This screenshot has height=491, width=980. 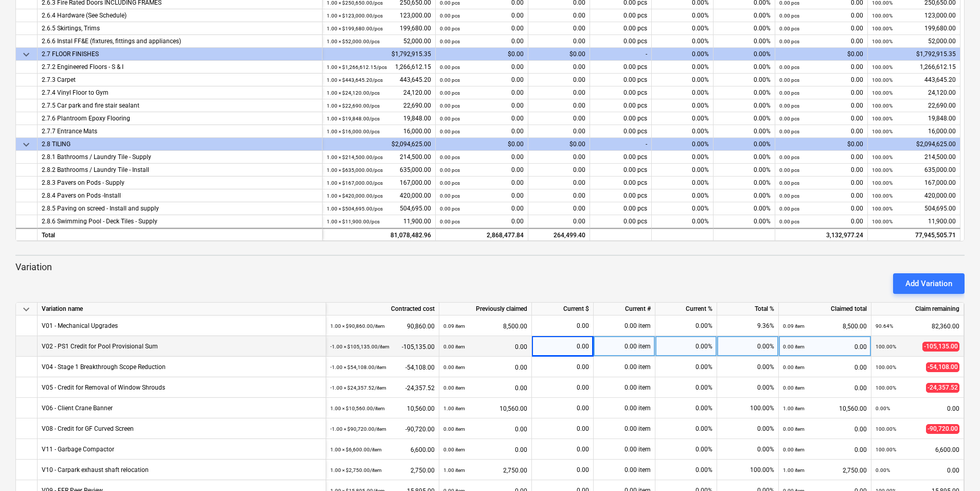 What do you see at coordinates (355, 80) in the screenshot?
I see `small: 1.00 × $443,645.20 / pcs` at bounding box center [355, 80].